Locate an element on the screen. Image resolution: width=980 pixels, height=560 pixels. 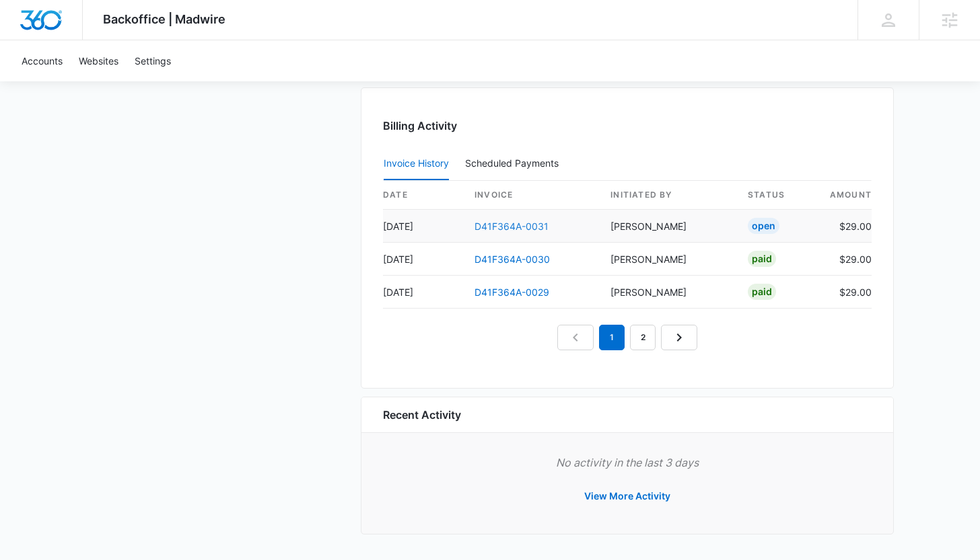
a: Page 2 is located at coordinates (643, 338).